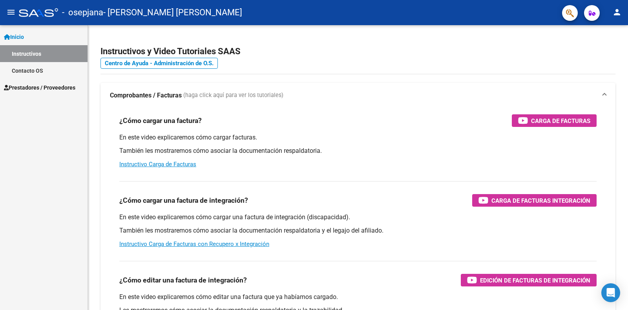  What do you see at coordinates (233, 95) in the screenshot?
I see `span: (haga click aquí para ver los tutoriales)` at bounding box center [233, 95].